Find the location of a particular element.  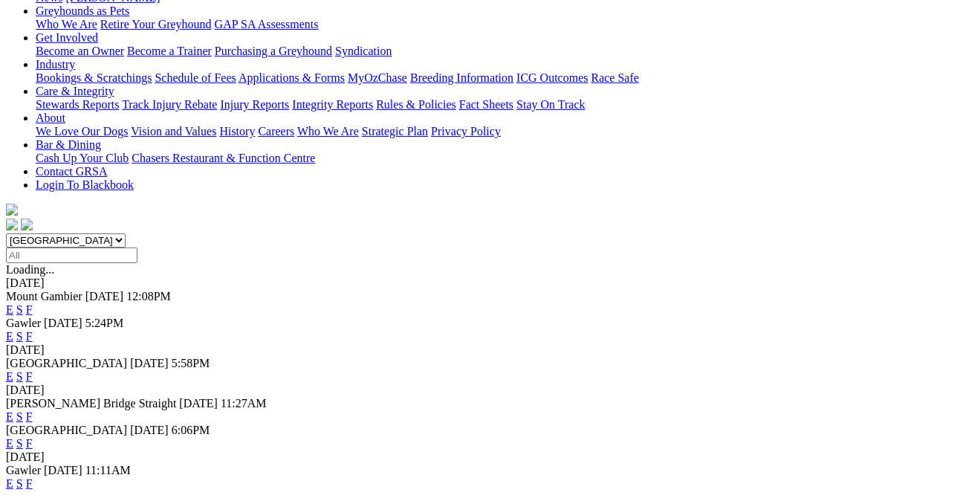

img: twitter.svg is located at coordinates (27, 225).